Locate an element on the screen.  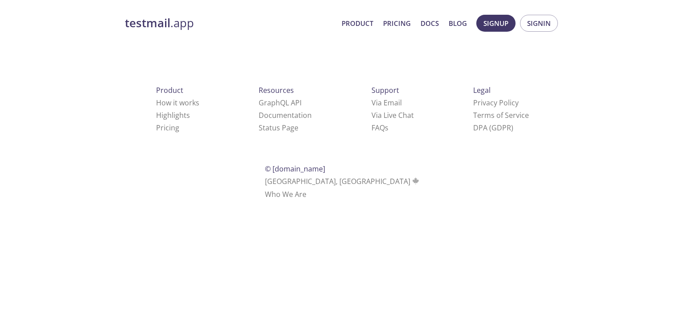
a: FAQ is located at coordinates (380, 128).